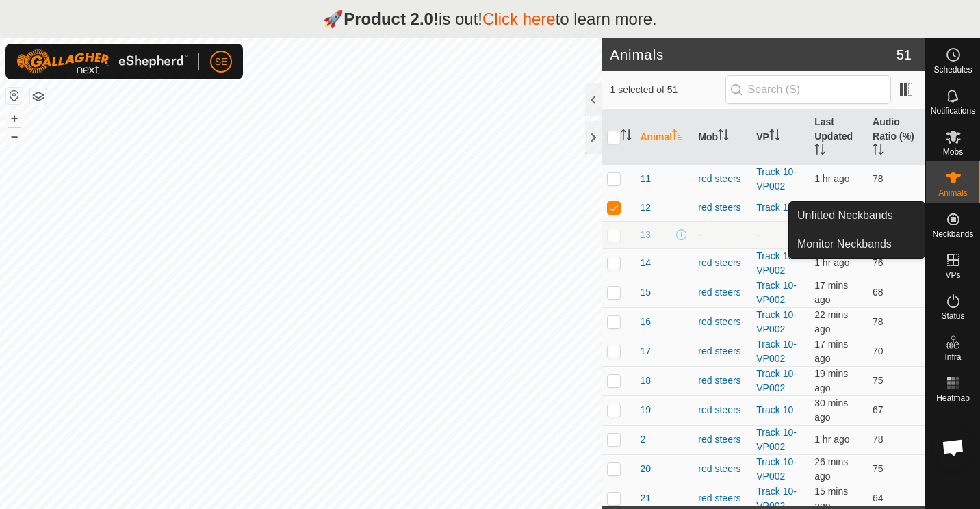  What do you see at coordinates (953, 275) in the screenshot?
I see `span: VPs` at bounding box center [953, 275].